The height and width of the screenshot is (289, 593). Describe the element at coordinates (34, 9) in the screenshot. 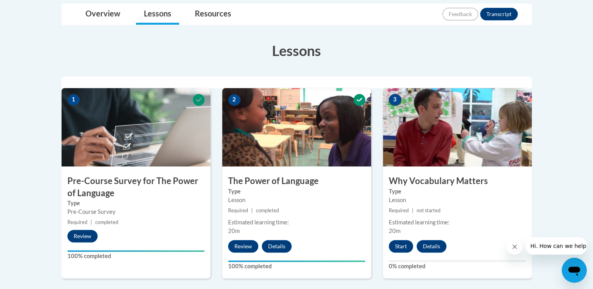

I see `span: Hi. How can we help?` at that location.